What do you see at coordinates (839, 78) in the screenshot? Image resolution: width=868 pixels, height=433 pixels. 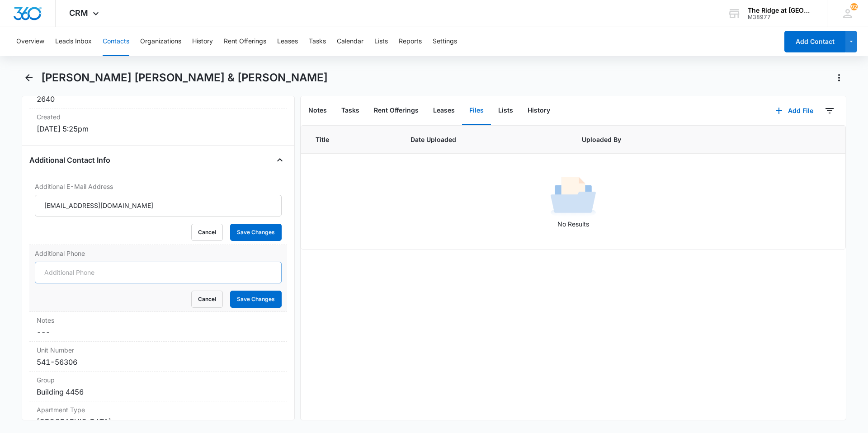 I see `button: Actions` at bounding box center [839, 78].